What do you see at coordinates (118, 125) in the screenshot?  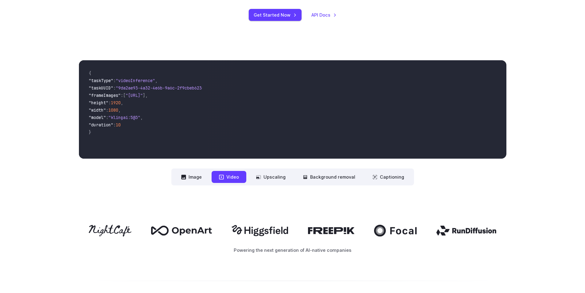 I see `span: 10` at bounding box center [118, 125].